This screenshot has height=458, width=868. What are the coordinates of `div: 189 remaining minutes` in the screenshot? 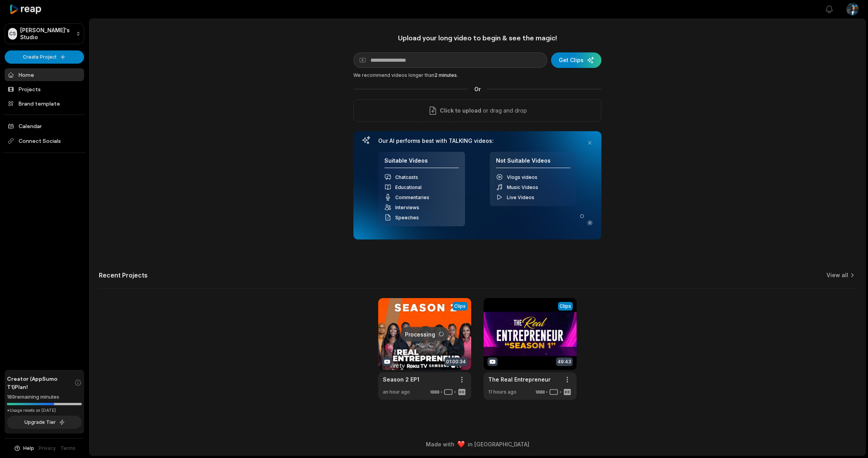 It's located at (44, 397).